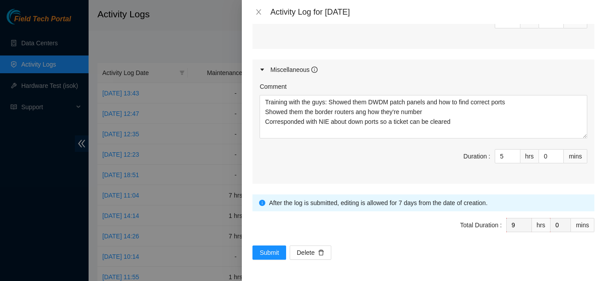  Describe the element at coordinates (311, 252) in the screenshot. I see `button: Deletedelete` at that location.